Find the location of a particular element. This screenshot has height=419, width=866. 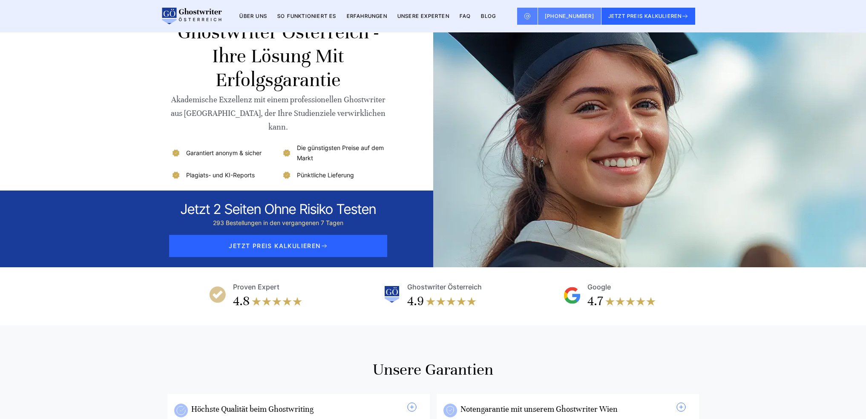

a: Über uns is located at coordinates (253, 16).